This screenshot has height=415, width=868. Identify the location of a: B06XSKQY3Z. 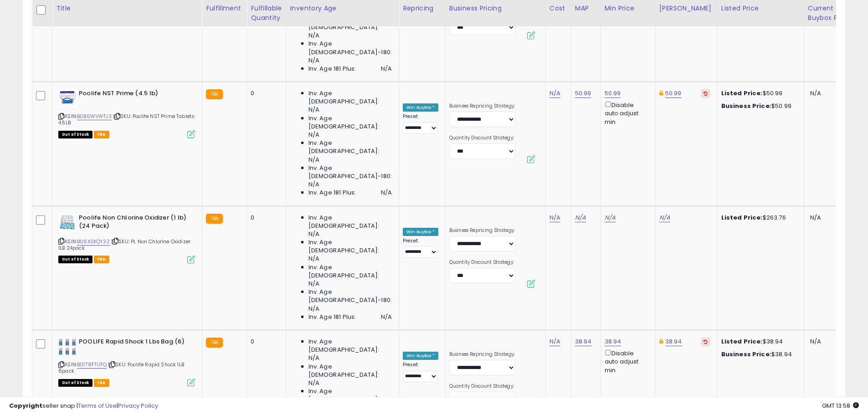
(94, 241).